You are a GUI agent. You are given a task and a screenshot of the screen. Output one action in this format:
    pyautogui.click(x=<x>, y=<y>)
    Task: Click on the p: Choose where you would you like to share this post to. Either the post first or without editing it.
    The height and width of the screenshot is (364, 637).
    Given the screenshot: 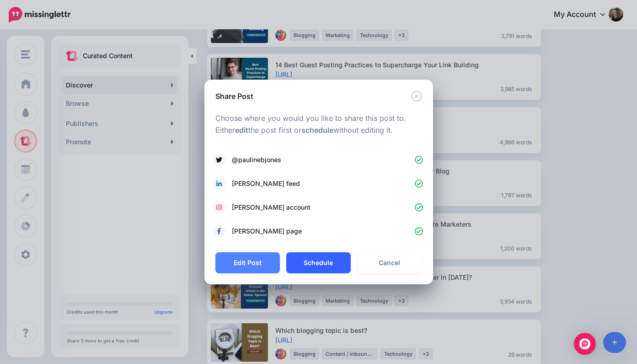 What is the action you would take?
    pyautogui.click(x=318, y=125)
    